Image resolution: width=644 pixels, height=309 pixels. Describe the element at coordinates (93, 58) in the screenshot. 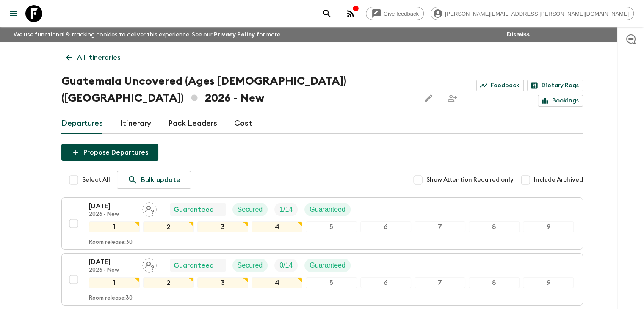

I see `a: All itineraries` at that location.